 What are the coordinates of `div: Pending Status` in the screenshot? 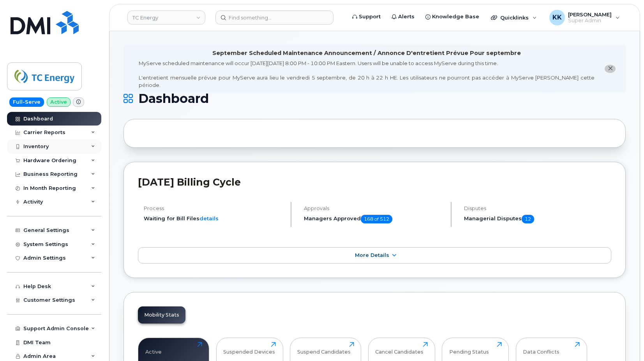 It's located at (470, 348).